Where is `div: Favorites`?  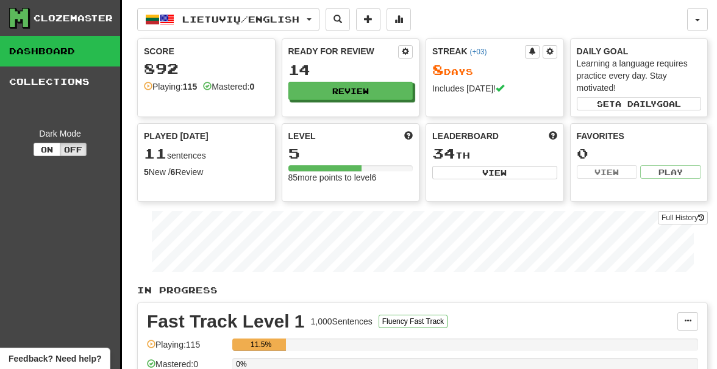
div: Favorites is located at coordinates (639, 136).